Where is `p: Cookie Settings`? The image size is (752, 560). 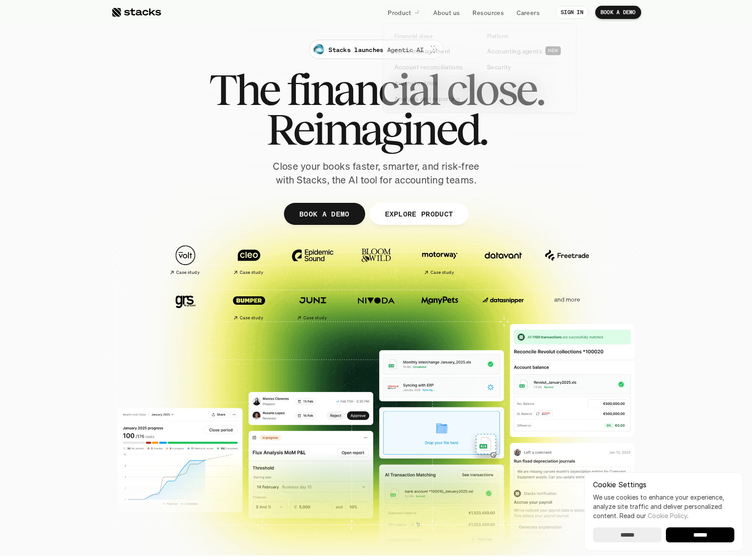
p: Cookie Settings is located at coordinates (663, 485).